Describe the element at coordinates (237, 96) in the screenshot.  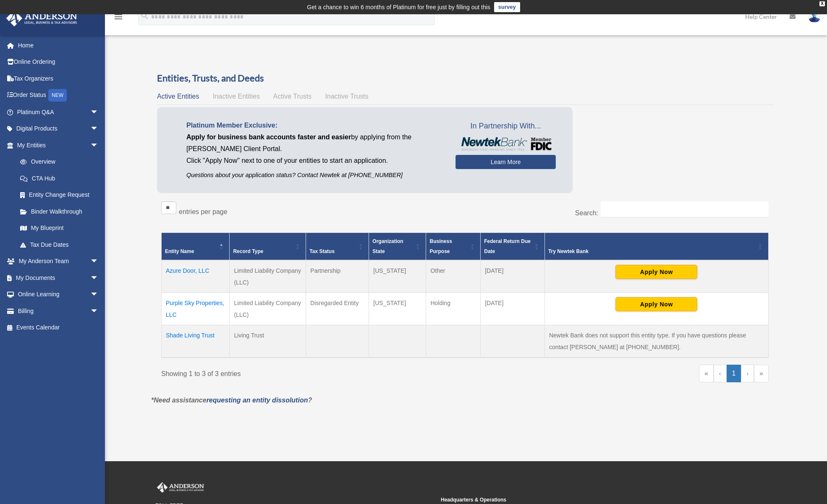
I see `span: Inactive Entities` at that location.